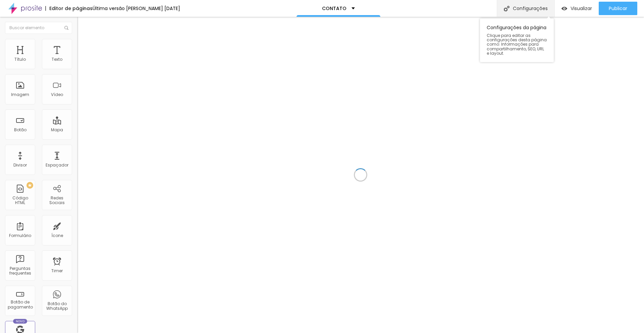 This screenshot has width=644, height=333. Describe the element at coordinates (517, 40) in the screenshot. I see `div: Configurações da página` at that location.